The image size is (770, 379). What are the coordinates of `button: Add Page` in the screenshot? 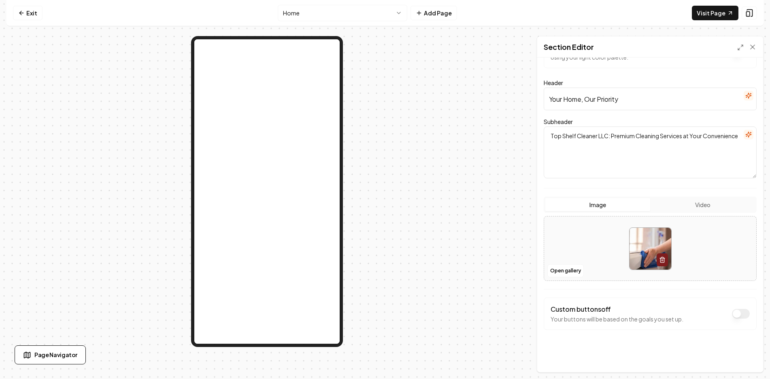 It's located at (434, 13).